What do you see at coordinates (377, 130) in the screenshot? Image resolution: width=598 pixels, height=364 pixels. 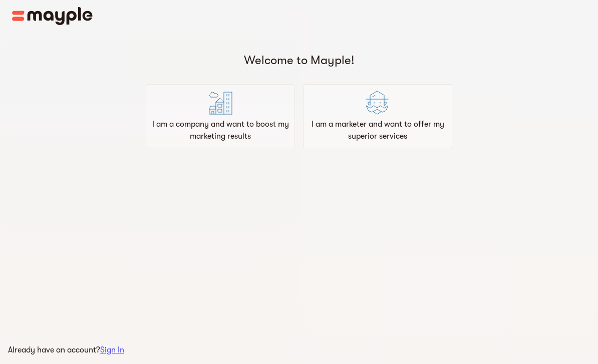 I see `p: I am a marketer and want to offer my superior services` at bounding box center [377, 130].